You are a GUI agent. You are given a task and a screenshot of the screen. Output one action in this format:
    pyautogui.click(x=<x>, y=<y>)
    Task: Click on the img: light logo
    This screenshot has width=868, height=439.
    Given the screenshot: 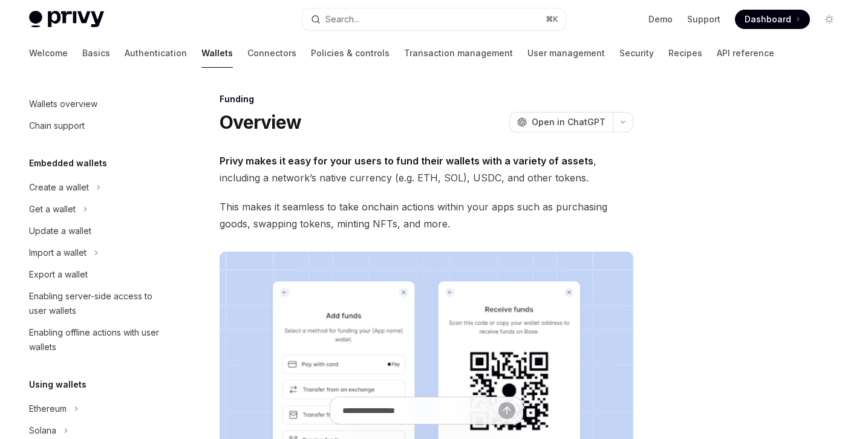 What is the action you would take?
    pyautogui.click(x=66, y=19)
    